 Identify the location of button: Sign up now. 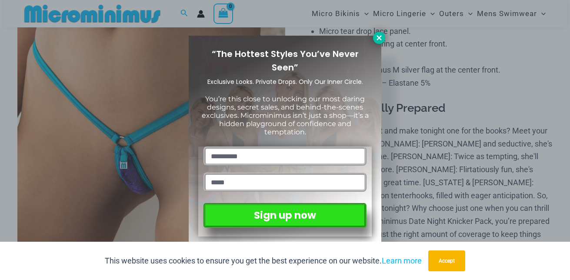
(285, 215).